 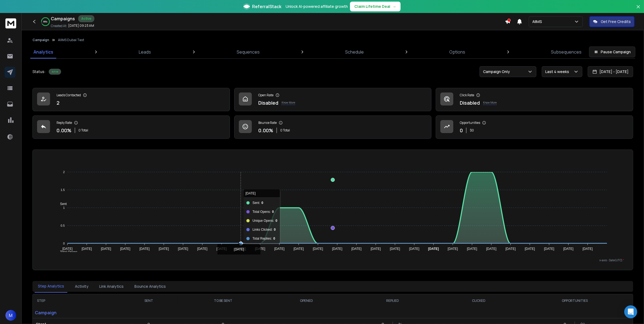 What do you see at coordinates (131, 99) in the screenshot?
I see `a: Leads Contacted2` at bounding box center [131, 99].